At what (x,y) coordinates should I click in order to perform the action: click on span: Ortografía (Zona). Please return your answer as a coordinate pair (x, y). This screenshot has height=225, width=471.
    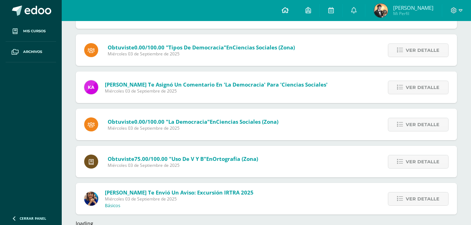
    Looking at the image, I should click on (235, 159).